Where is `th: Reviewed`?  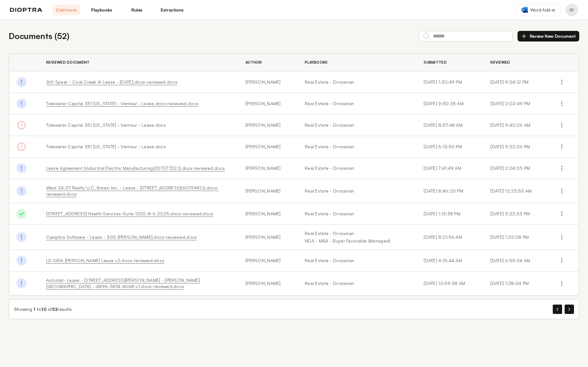 th: Reviewed is located at coordinates (516, 63).